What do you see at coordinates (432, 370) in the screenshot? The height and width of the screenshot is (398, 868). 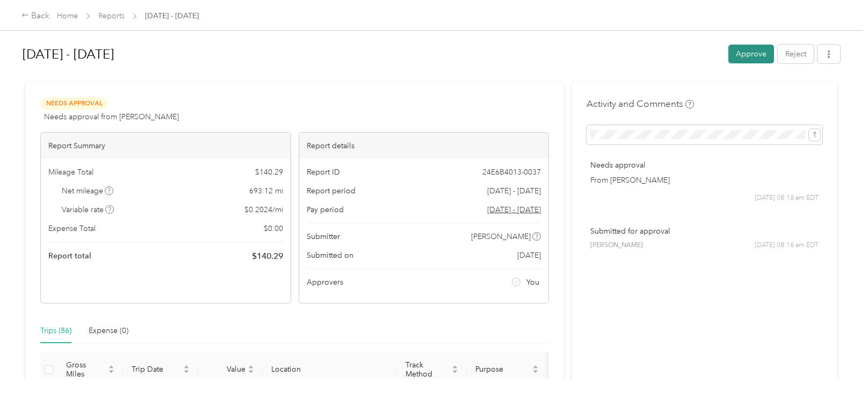 I see `th: Track Method` at bounding box center [432, 370].